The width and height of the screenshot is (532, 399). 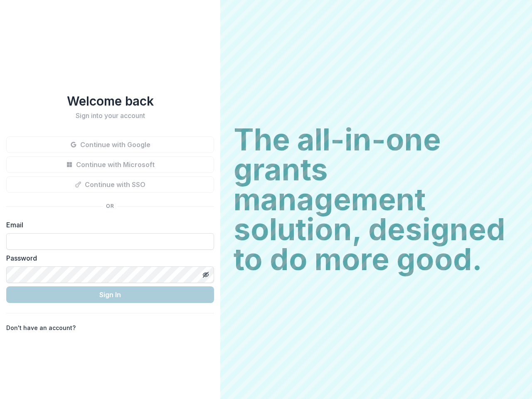 What do you see at coordinates (110, 165) in the screenshot?
I see `button: Continue with Microsoft` at bounding box center [110, 165].